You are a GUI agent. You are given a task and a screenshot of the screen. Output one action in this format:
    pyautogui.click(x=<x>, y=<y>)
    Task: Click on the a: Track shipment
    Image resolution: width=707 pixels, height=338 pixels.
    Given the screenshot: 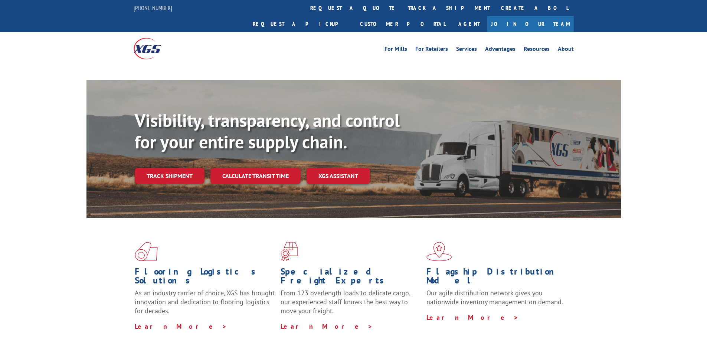 What is the action you would take?
    pyautogui.click(x=170, y=176)
    